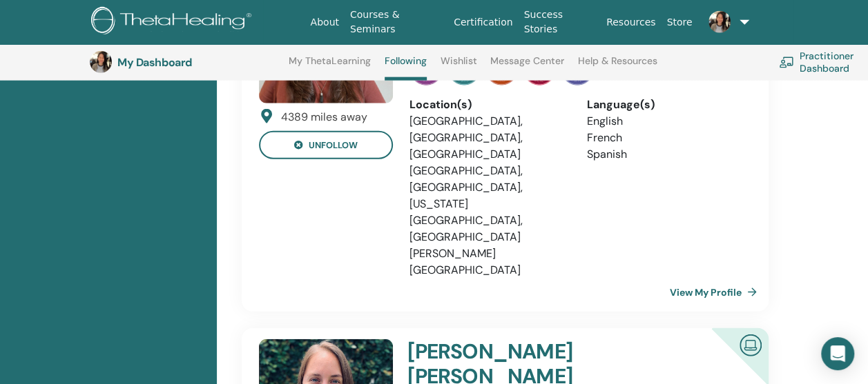 The image size is (868, 384). What do you see at coordinates (558, 22) in the screenshot?
I see `a: Success Stories` at bounding box center [558, 22].